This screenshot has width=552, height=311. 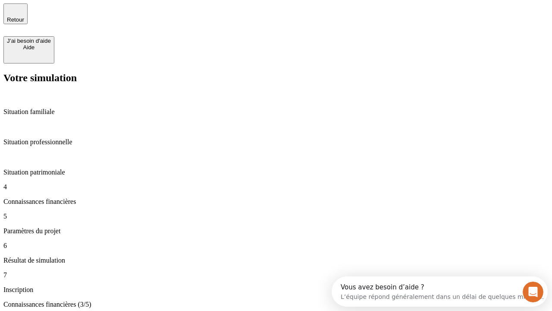 What do you see at coordinates (276, 142) in the screenshot?
I see `p: Situation professionnelle` at bounding box center [276, 142].